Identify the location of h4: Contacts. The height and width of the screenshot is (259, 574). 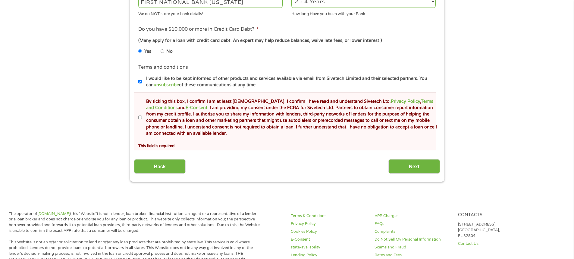
(496, 215).